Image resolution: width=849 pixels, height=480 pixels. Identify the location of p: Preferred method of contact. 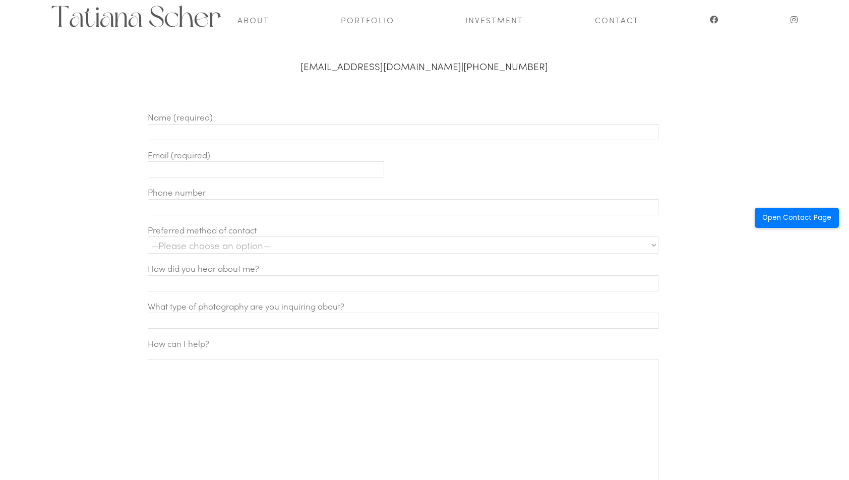
(431, 243).